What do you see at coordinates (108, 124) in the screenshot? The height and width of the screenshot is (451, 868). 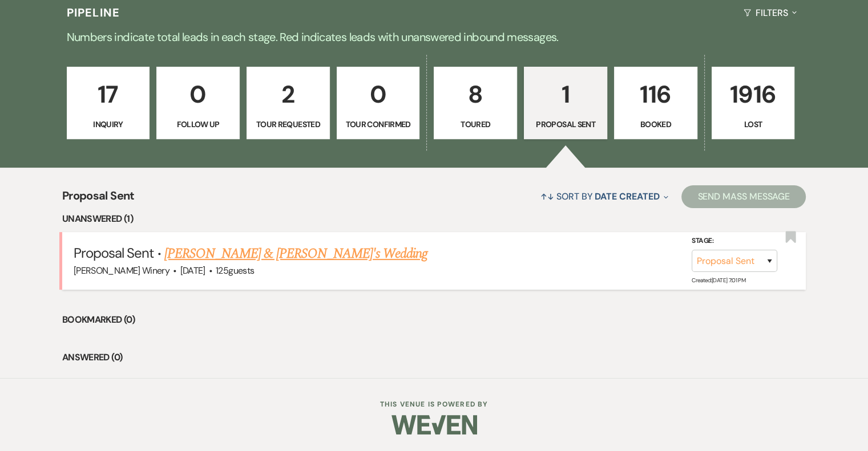 I see `p: Inquiry` at bounding box center [108, 124].